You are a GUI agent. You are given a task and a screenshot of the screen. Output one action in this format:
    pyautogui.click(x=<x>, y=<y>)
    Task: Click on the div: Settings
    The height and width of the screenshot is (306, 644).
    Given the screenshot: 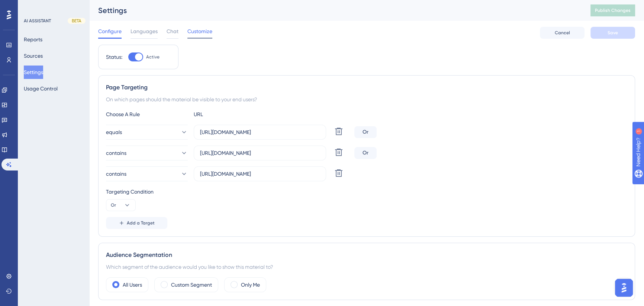 What is the action you would take?
    pyautogui.click(x=335, y=10)
    